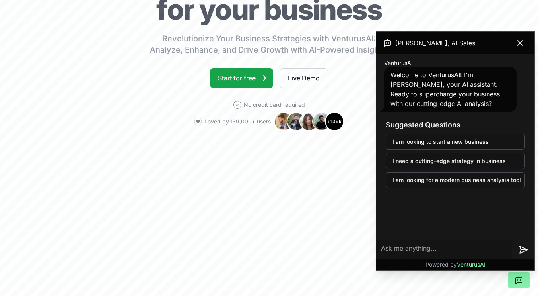  What do you see at coordinates (456, 142) in the screenshot?
I see `button: I am looking to start a new business` at bounding box center [456, 142].